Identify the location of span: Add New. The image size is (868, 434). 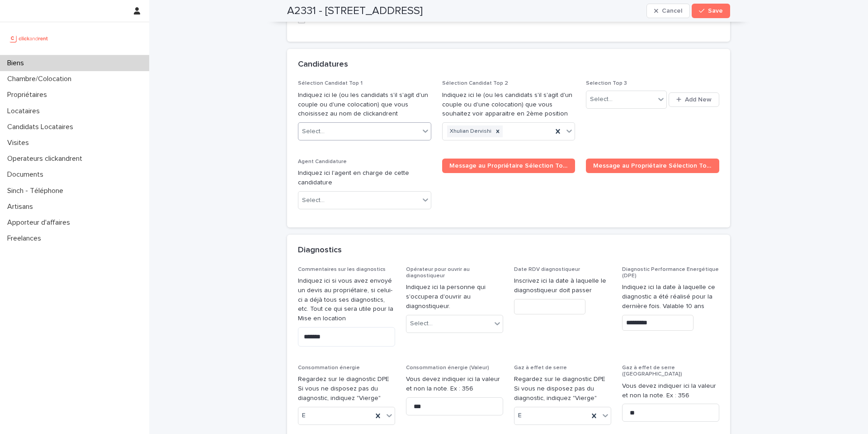
(698, 100).